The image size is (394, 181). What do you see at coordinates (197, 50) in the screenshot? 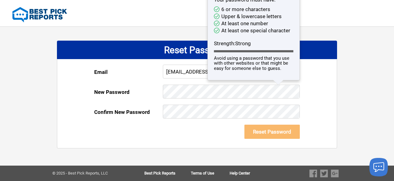
I see `div: Reset Password` at bounding box center [197, 50].